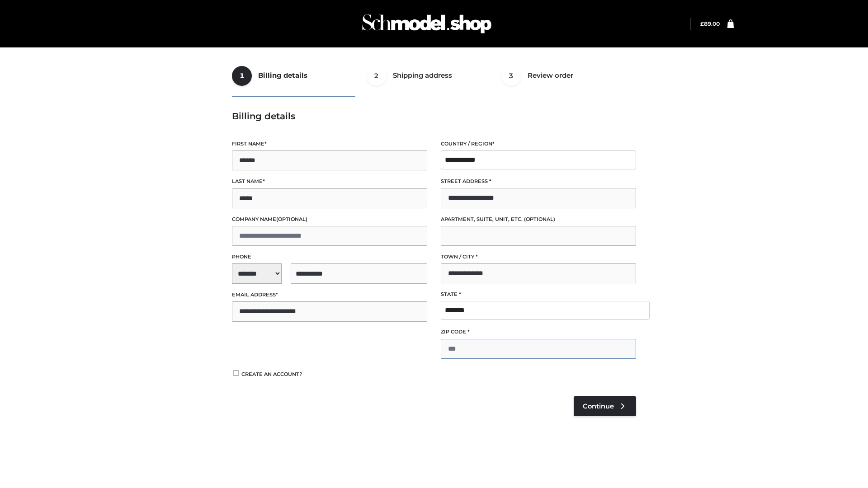  Describe the element at coordinates (710, 24) in the screenshot. I see `a: £89.00` at that location.